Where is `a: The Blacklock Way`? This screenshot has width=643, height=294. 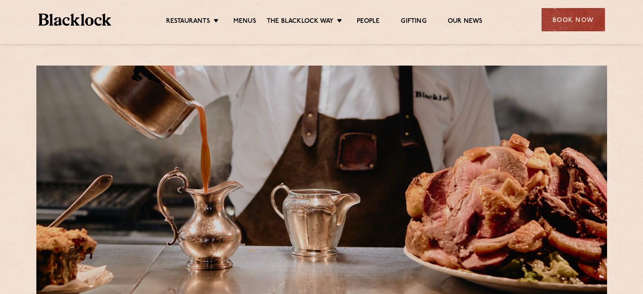
a: The Blacklock Way is located at coordinates (300, 22).